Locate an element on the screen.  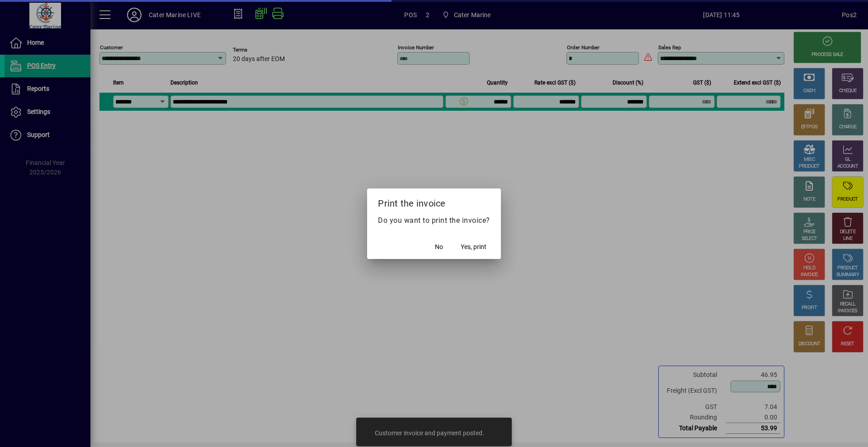
button: Yes, print is located at coordinates (473, 247).